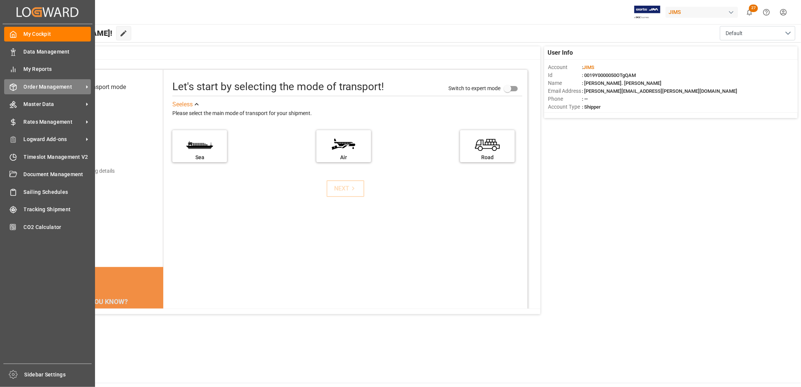 This screenshot has width=801, height=387. Describe the element at coordinates (767, 12) in the screenshot. I see `button: Help Center` at that location.